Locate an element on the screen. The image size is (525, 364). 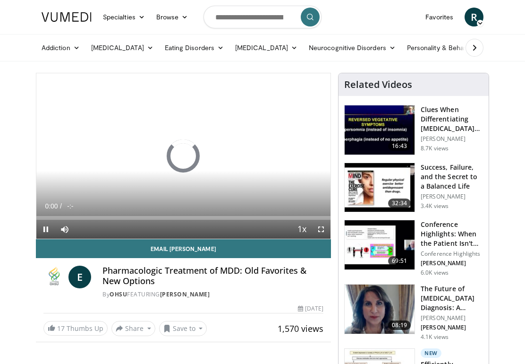
h4: Pharmacologic Treatment of MDD: Old Favorites & New Options is located at coordinates (213, 275).